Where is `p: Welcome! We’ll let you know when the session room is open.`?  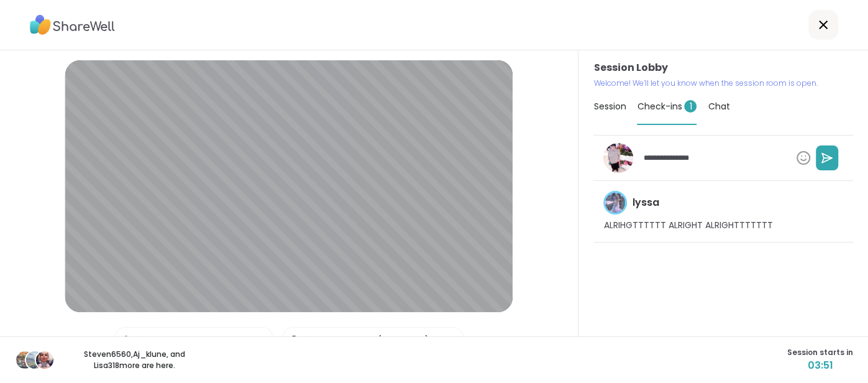 p: Welcome! We’ll let you know when the session room is open. is located at coordinates (724, 83).